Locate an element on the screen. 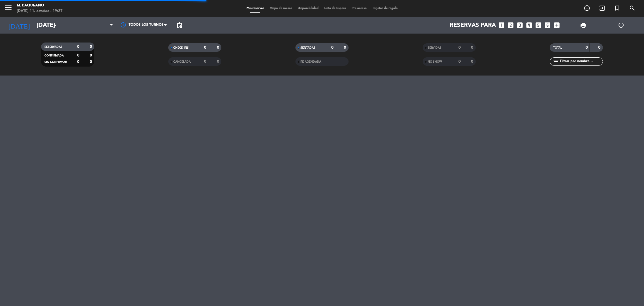 Image resolution: width=644 pixels, height=306 pixels. i: looks_4 is located at coordinates (529, 25).